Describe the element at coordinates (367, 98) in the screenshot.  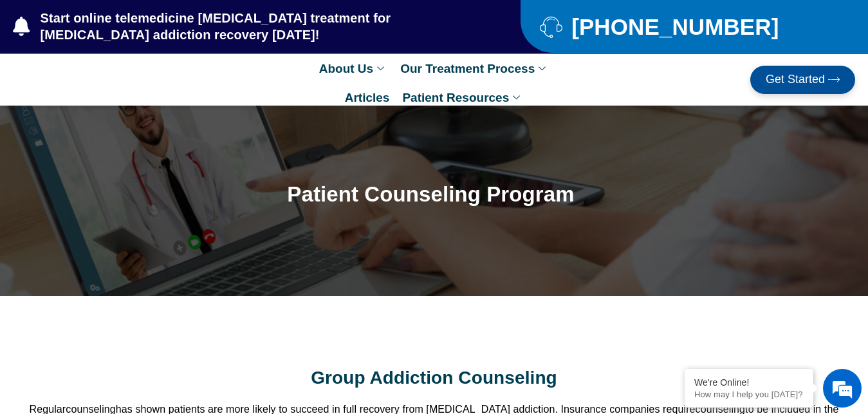
I see `a: Articles` at that location.